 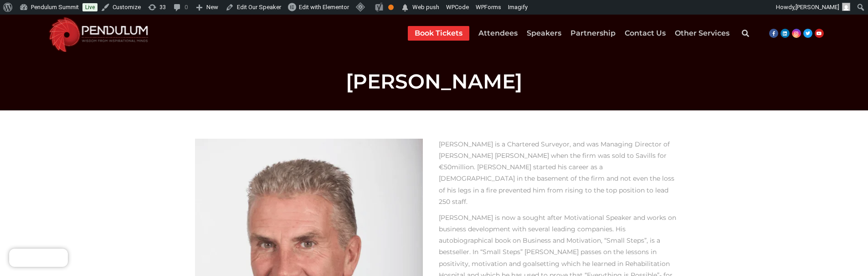 I want to click on div: OK, so click(x=391, y=7).